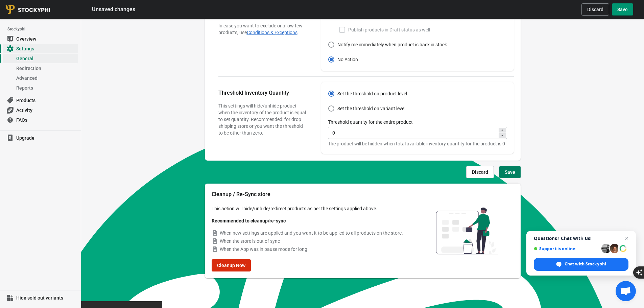 The width and height of the screenshot is (644, 308). What do you see at coordinates (263, 119) in the screenshot?
I see `h3: This settings will hide/unhide product when the inventory of the product is equal to set quantity...` at bounding box center [263, 119].